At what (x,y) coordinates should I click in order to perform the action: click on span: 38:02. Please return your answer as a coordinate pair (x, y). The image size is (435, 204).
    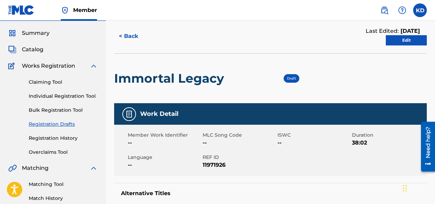
    Looking at the image, I should click on (388, 143).